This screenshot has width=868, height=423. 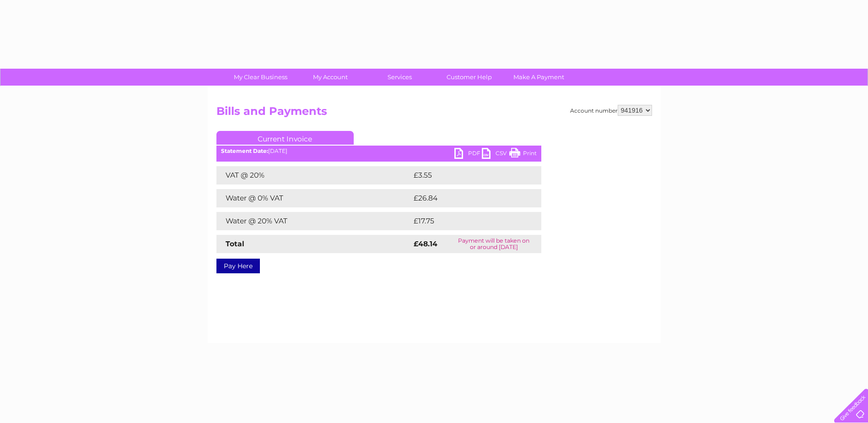 I want to click on a: Customer Help, so click(x=469, y=77).